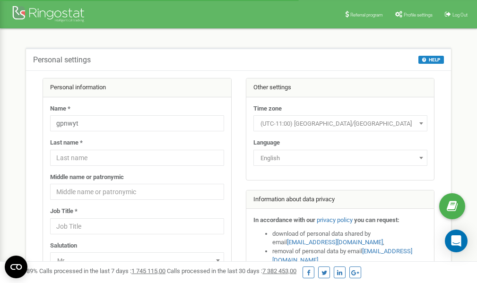 This screenshot has height=283, width=477. What do you see at coordinates (60, 109) in the screenshot?
I see `label: Name *` at bounding box center [60, 109].